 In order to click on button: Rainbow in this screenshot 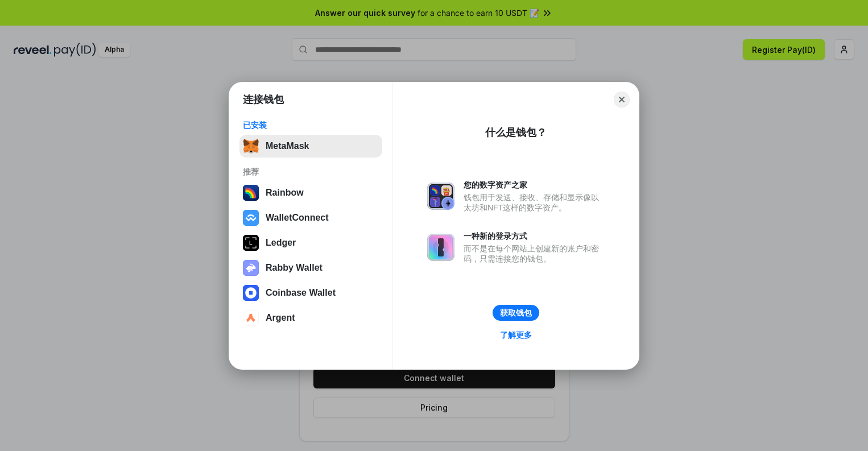, I will do `click(310, 193)`.